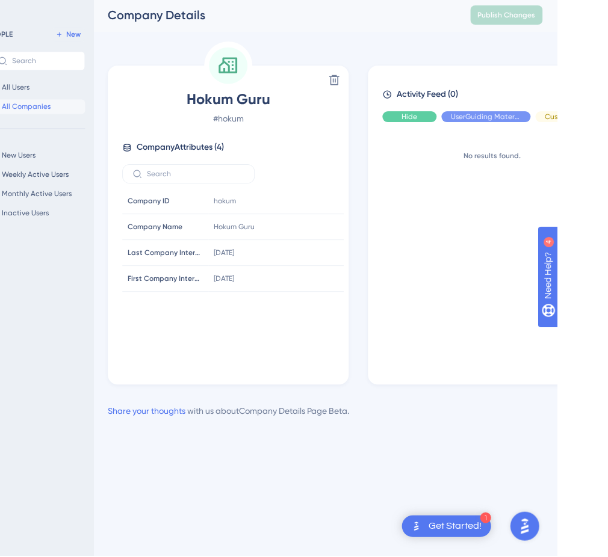  What do you see at coordinates (536, 520) in the screenshot?
I see `div: 1` at bounding box center [536, 520].